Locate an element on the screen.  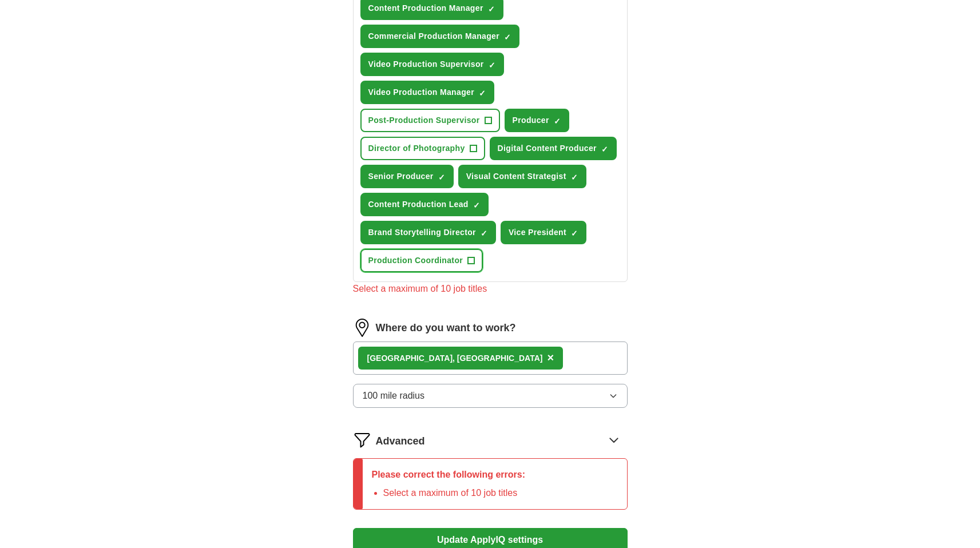
span: Post-Production Supervisor is located at coordinates (424, 120).